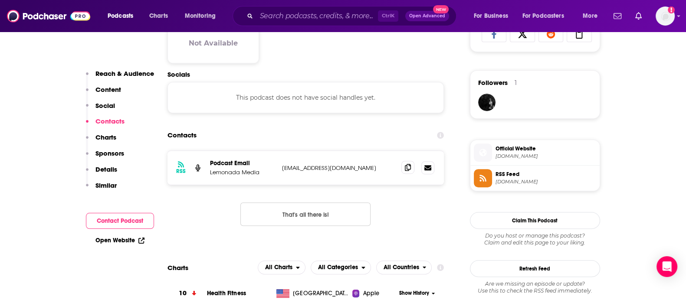 The height and width of the screenshot is (303, 686). What do you see at coordinates (178, 268) in the screenshot?
I see `h2: Charts` at bounding box center [178, 268].